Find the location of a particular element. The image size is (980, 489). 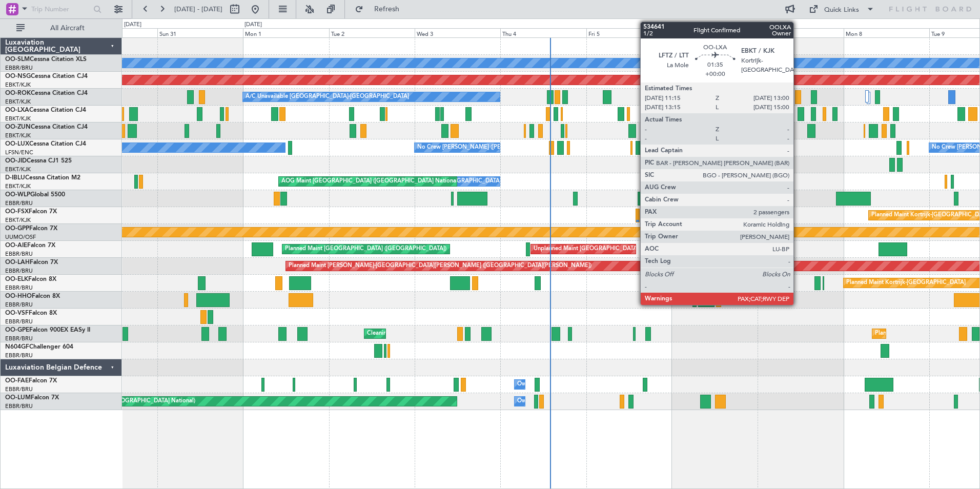

span: OO-AIE is located at coordinates (16, 245).